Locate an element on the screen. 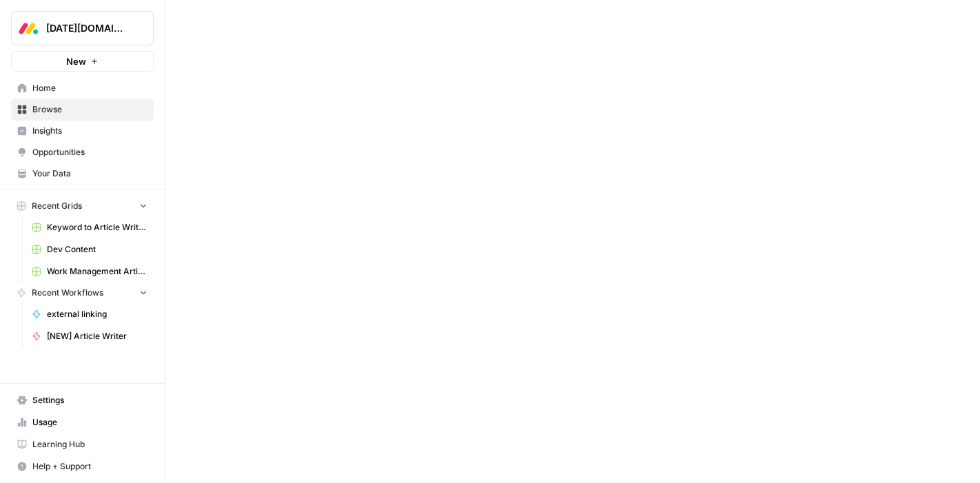  span: Help + Support is located at coordinates (90, 467).